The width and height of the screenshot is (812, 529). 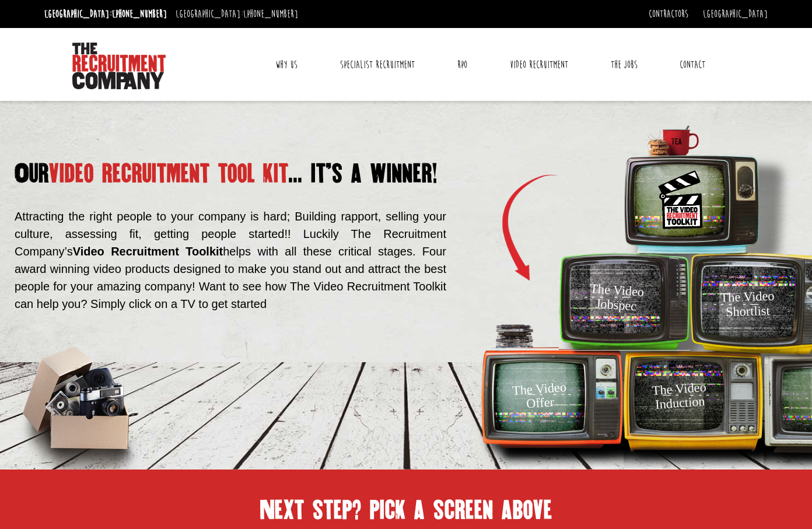 What do you see at coordinates (747, 304) in the screenshot?
I see `h3: The Video Shortlist` at bounding box center [747, 304].